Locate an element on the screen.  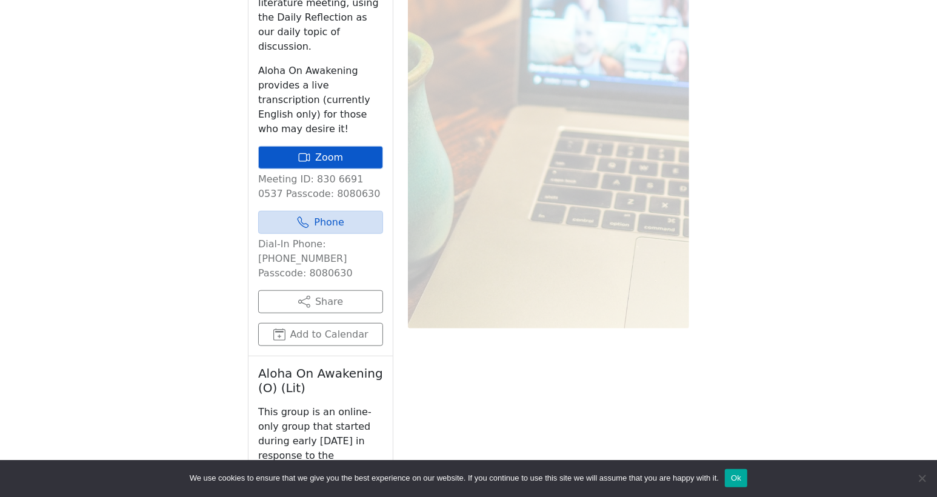
button: Add to Calendar is located at coordinates (321, 335).